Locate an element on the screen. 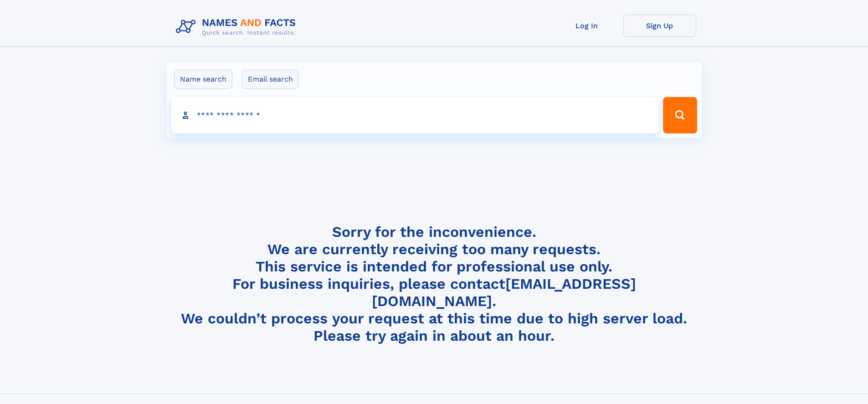 The width and height of the screenshot is (868, 404). input: search input is located at coordinates (415, 115).